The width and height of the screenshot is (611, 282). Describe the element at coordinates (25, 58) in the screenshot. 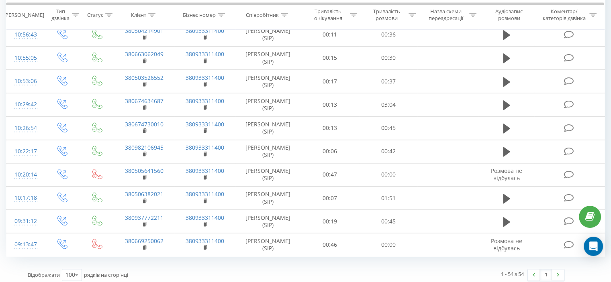

I see `div: 10:55:05` at that location.